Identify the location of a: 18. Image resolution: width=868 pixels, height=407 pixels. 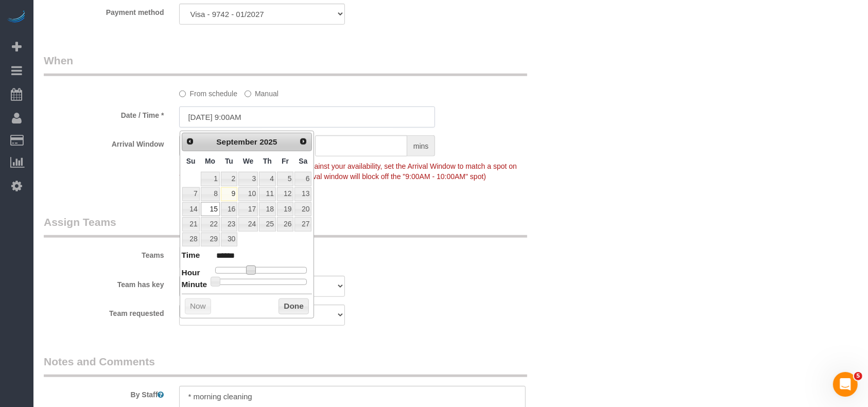
(267, 209).